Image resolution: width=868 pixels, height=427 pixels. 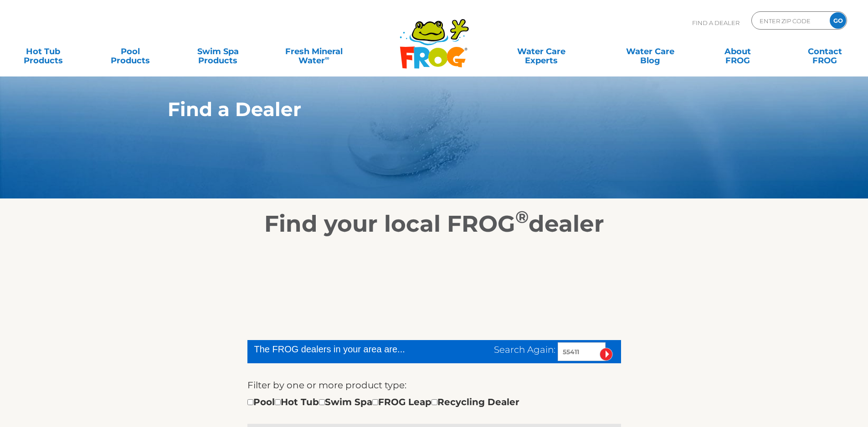 I want to click on a: Hot TubProducts, so click(x=43, y=52).